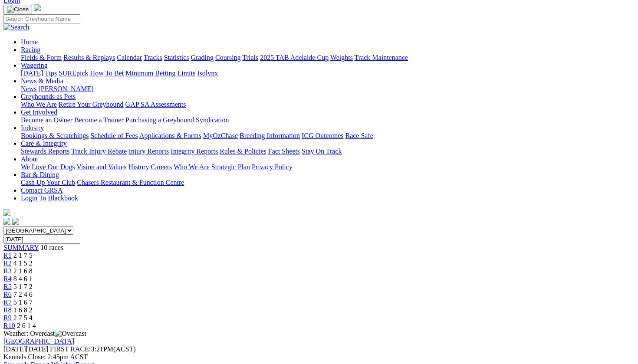 This screenshot has width=638, height=364. What do you see at coordinates (21, 247) in the screenshot?
I see `a: SUMMARY` at bounding box center [21, 247].